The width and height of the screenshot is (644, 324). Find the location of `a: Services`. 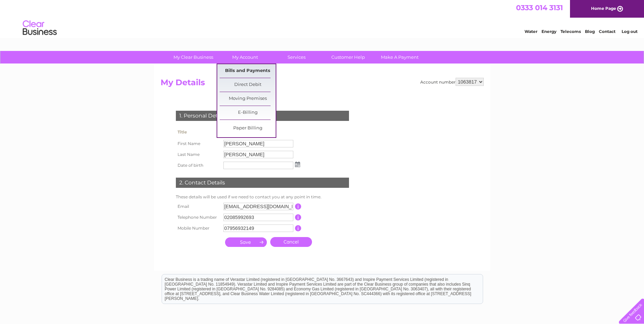

a: Services is located at coordinates (296, 57).